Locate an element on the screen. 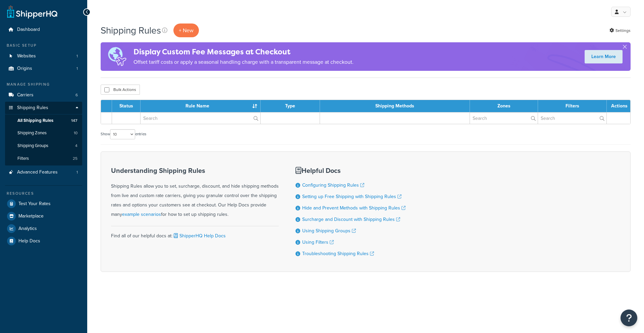  li: Shipping Zones is located at coordinates (44, 133).